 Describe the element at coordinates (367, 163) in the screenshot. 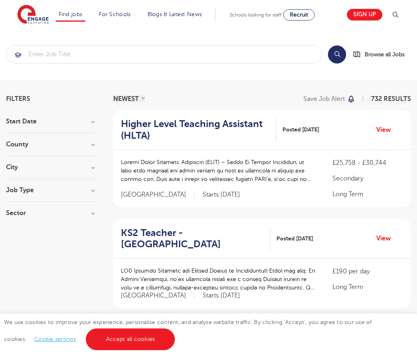

I see `p: £25,758 - £30,744` at that location.